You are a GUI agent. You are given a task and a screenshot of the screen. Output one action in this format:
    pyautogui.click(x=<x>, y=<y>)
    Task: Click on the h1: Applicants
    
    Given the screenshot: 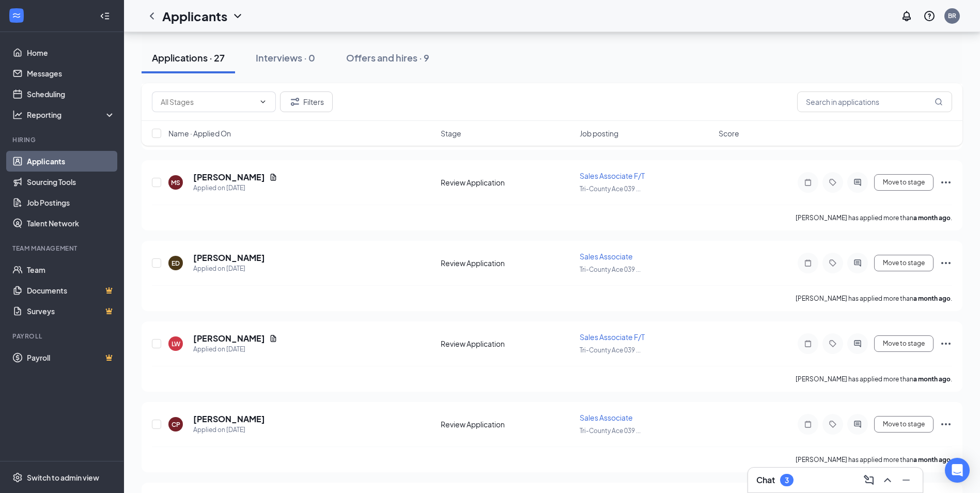 What is the action you would take?
    pyautogui.click(x=195, y=16)
    